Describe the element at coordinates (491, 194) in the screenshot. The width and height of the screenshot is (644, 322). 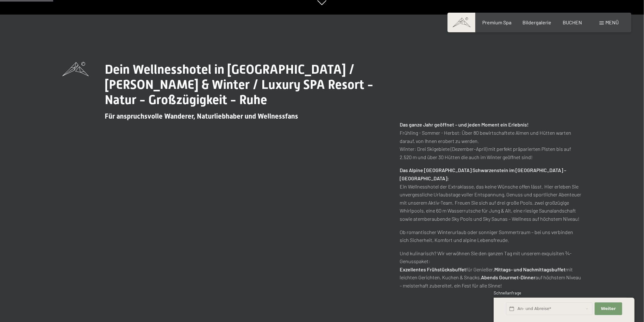
I see `p: Ein Wellnesshotel der Extraklasse, das keine Wünsche offen lässt. Hier erleben Sie unvergessliche...` at that location.